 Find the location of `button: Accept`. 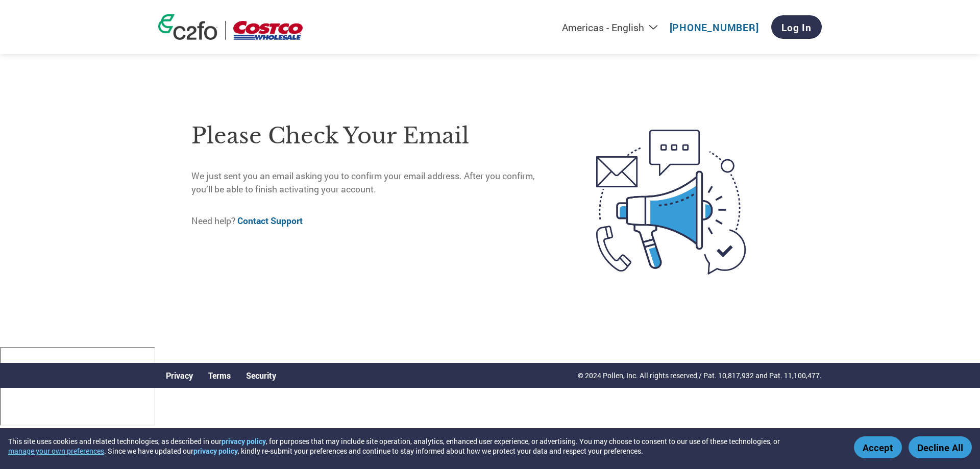

button: Accept is located at coordinates (878, 447).